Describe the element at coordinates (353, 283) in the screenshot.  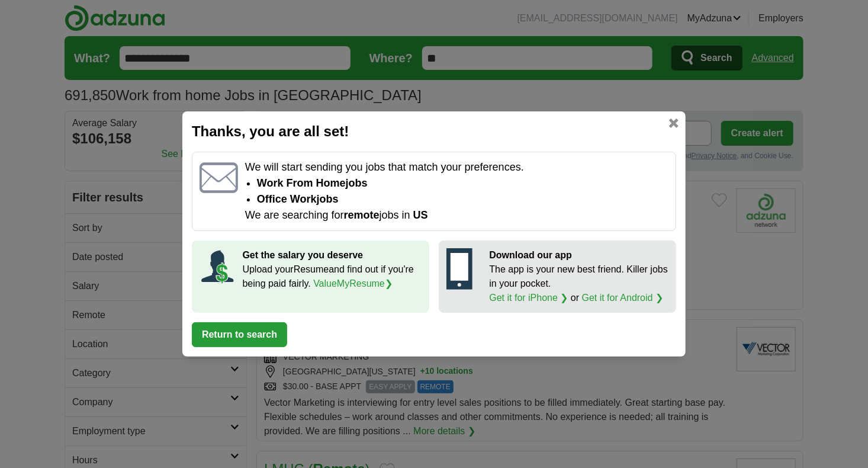
I see `a: ValueMyResume❯` at that location.